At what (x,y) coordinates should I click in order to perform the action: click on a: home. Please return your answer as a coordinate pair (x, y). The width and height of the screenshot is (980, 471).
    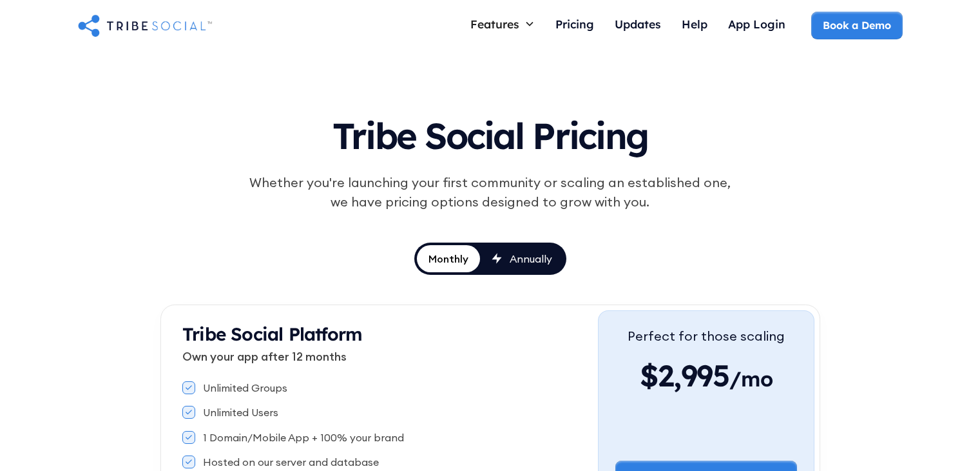
    Looking at the image, I should click on (145, 25).